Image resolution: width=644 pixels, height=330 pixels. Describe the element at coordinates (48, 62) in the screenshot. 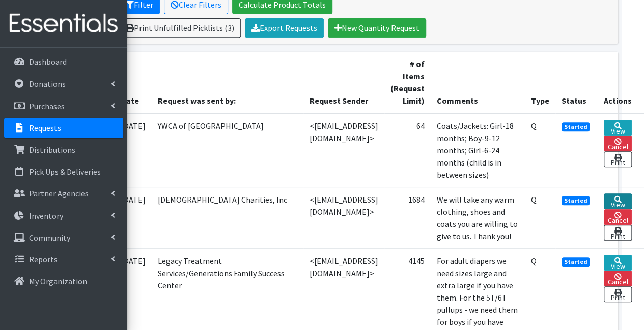

I see `p: Dashboard` at that location.